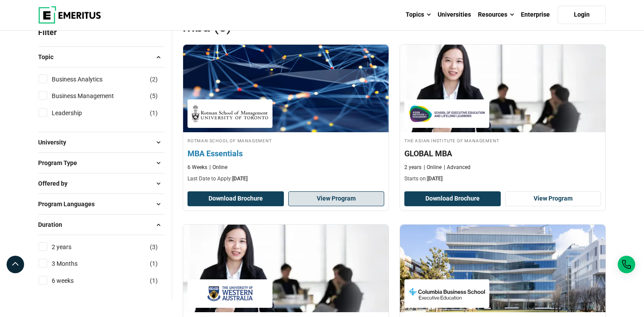  What do you see at coordinates (101, 184) in the screenshot?
I see `button: Offered by` at bounding box center [101, 184].